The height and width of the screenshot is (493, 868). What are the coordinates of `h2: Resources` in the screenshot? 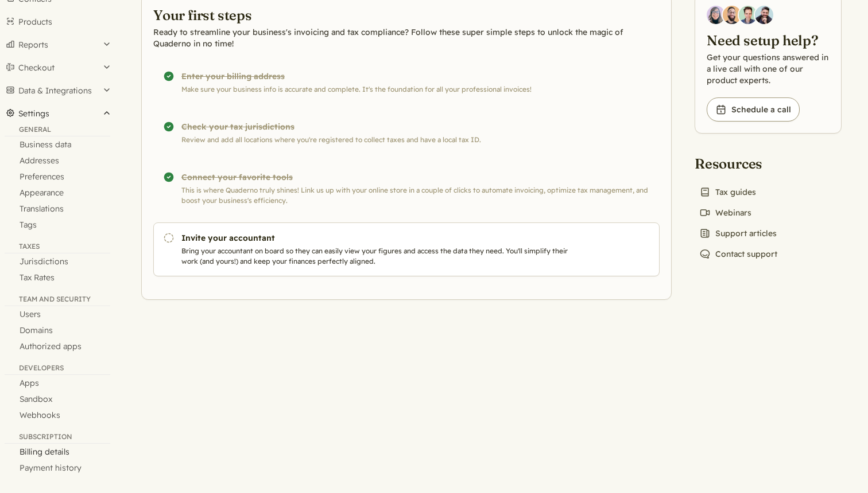 It's located at (738, 163).